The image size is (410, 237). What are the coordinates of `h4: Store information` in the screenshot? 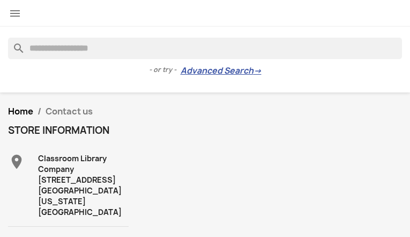 It's located at (68, 130).